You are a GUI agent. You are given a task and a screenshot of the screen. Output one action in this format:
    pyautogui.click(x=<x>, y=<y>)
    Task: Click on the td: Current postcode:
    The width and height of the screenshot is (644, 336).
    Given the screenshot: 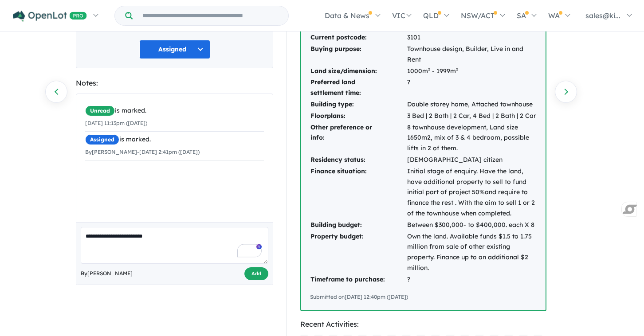 What is the action you would take?
    pyautogui.click(x=359, y=37)
    